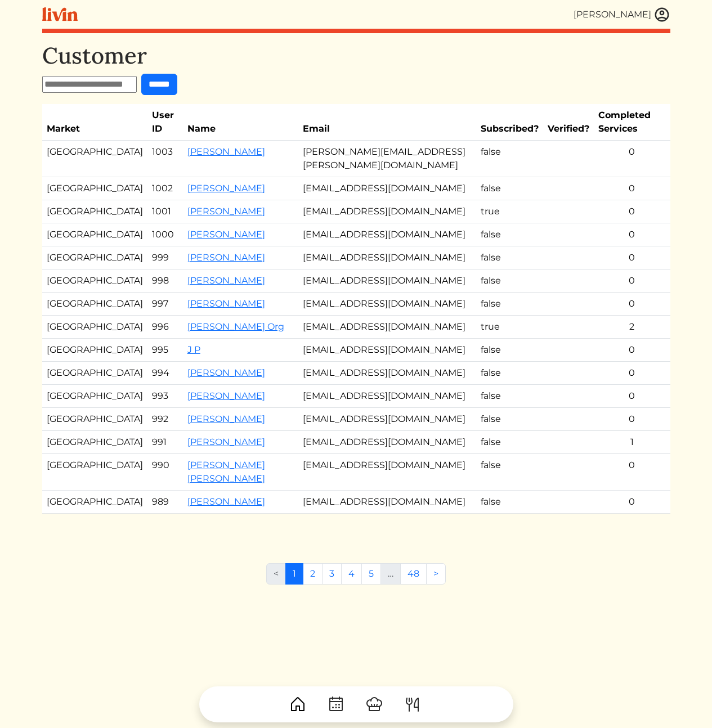  Describe the element at coordinates (165, 158) in the screenshot. I see `td: 1003` at that location.